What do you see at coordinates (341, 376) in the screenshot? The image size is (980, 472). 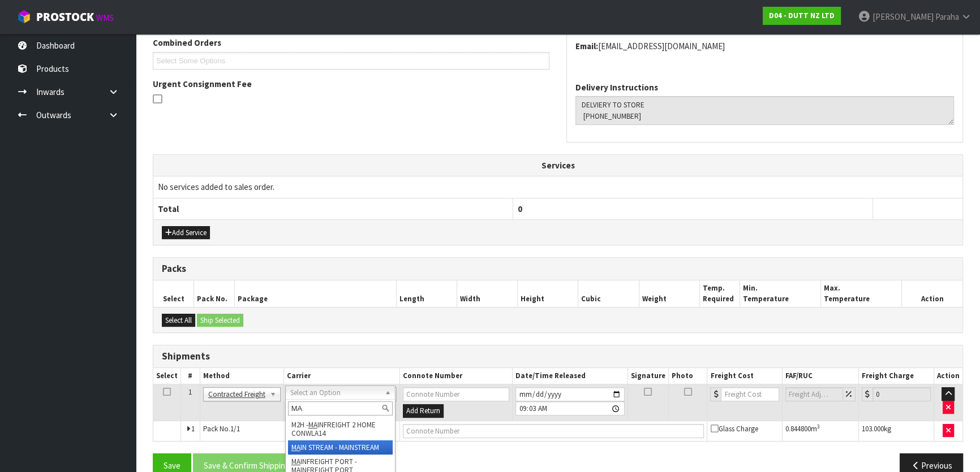 I see `th: Carrier` at bounding box center [341, 376].